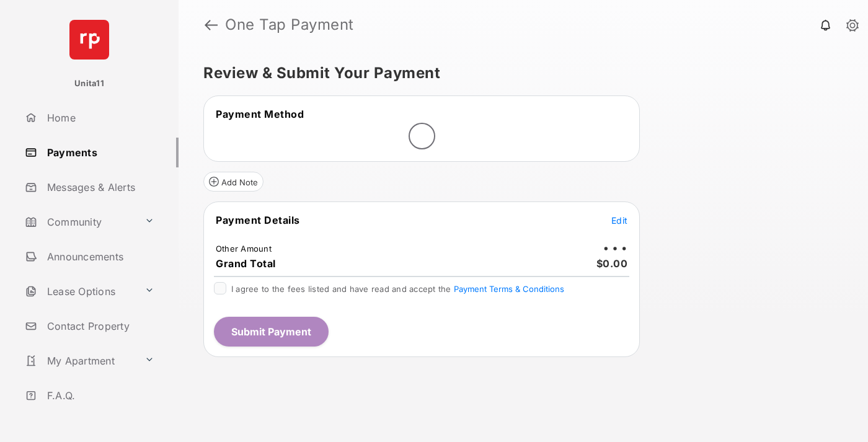  Describe the element at coordinates (89, 40) in the screenshot. I see `img: svg+xml;base64,PHN2ZyB4bWxucz0iaHR0cDovL3d3dy53My5vcmcvMjAwMC9zdmciIHdpZHRoPSI2NCIgaGVpZ2h0PSI2NC...` at that location.